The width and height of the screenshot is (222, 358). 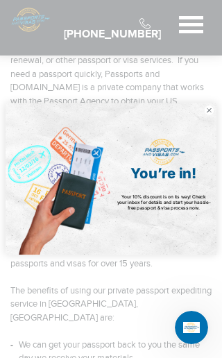 What do you see at coordinates (58, 179) in the screenshot?
I see `img: de9cda0d-0715-46ca-9a25-073762a91ba7.png` at bounding box center [58, 179].